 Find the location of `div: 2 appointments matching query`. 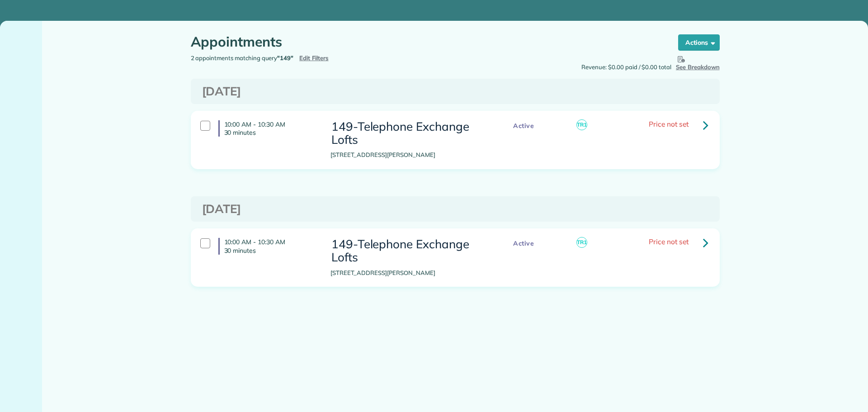

div: 2 appointments matching query is located at coordinates (320, 59).